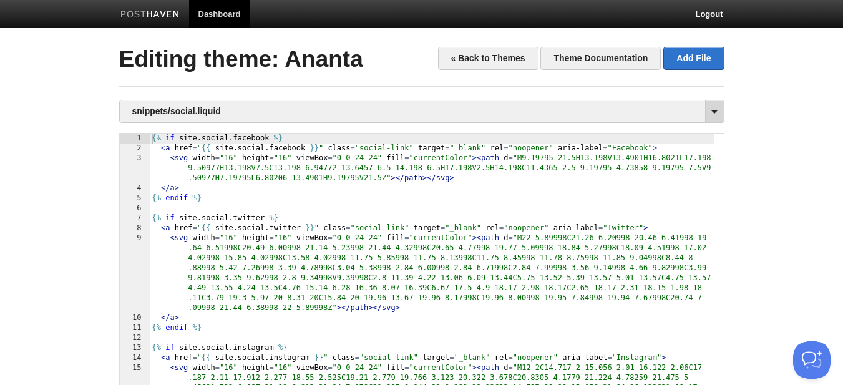 The height and width of the screenshot is (385, 843). What do you see at coordinates (135, 328) in the screenshot?
I see `div: 11` at bounding box center [135, 328].